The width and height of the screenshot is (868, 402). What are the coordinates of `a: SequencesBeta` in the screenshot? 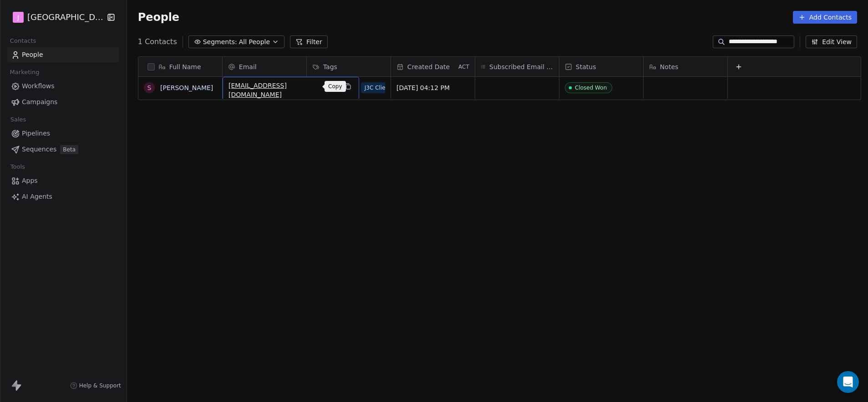 It's located at (63, 149).